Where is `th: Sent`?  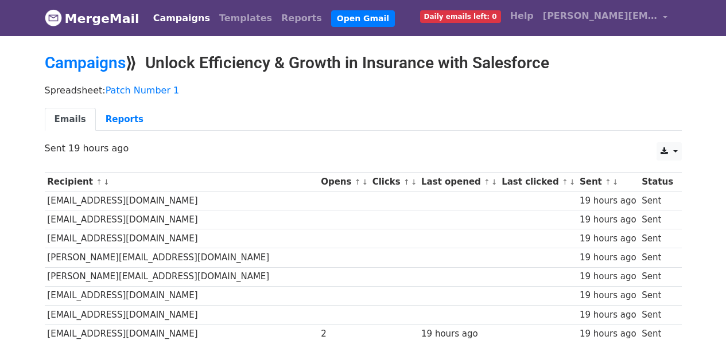 th: Sent is located at coordinates (608, 182).